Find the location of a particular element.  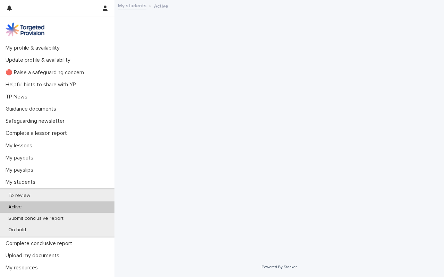

img: M5nRWzHhSzIhMunXDL62 is located at coordinates (25, 29).